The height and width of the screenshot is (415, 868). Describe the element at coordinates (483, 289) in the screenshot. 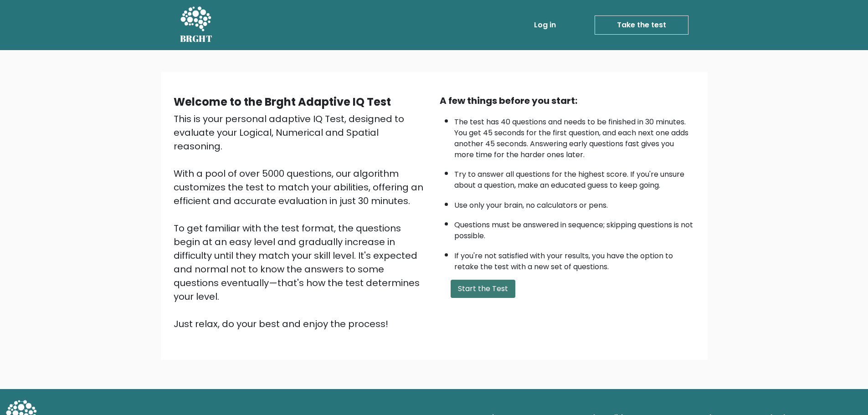

I see `button: Start the Test` at that location.